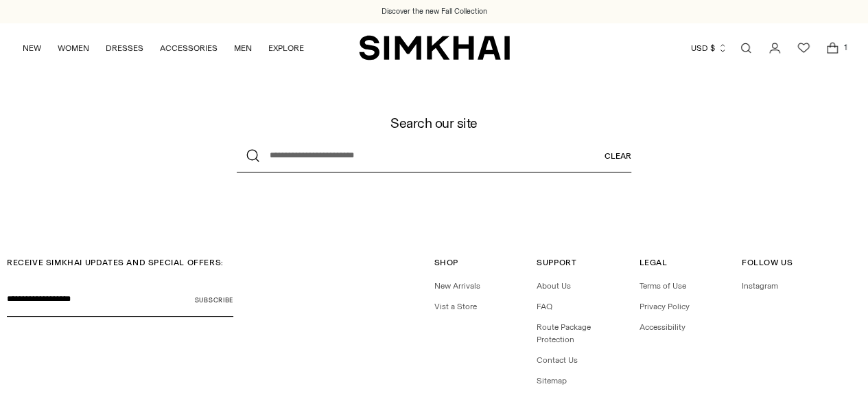 The height and width of the screenshot is (402, 868). Describe the element at coordinates (286, 48) in the screenshot. I see `a: EXPLORE` at that location.